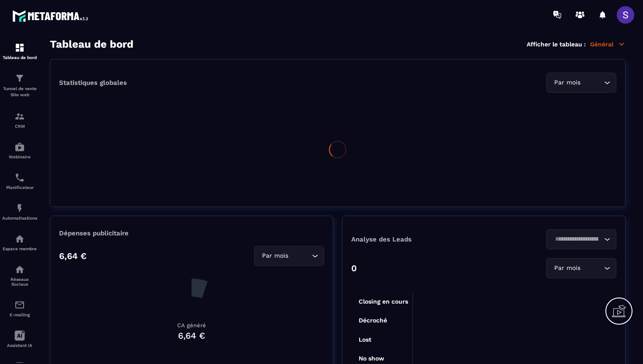 This screenshot has height=364, width=643. I want to click on a: automationsautomationsAutomatisations, so click(20, 212).